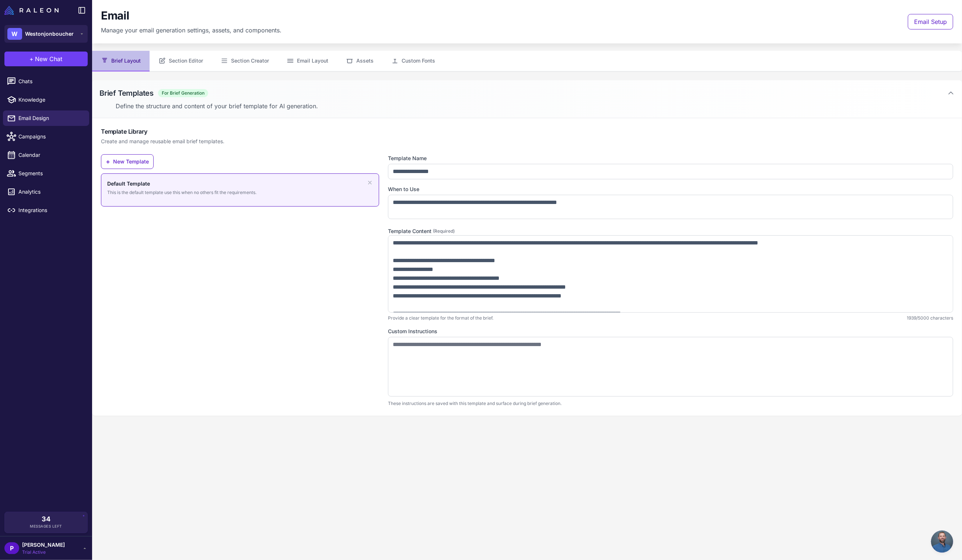 The height and width of the screenshot is (560, 962). I want to click on span: Chats, so click(51, 82).